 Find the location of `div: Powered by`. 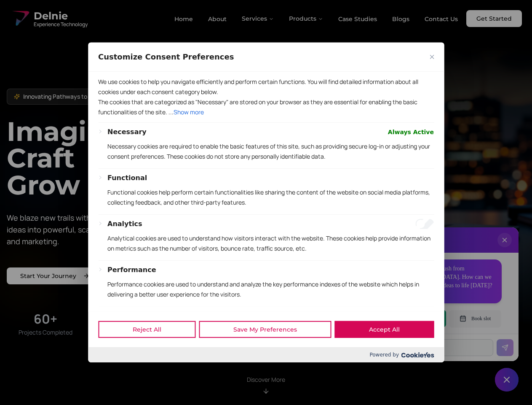

div: Powered by is located at coordinates (266, 355).